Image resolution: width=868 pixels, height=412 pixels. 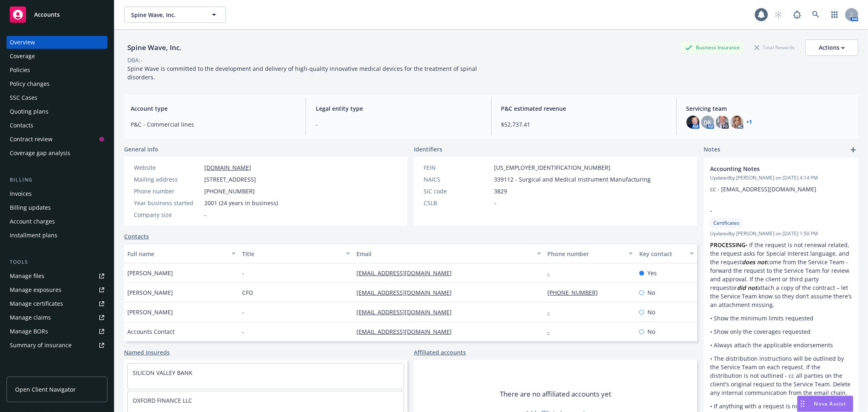 What do you see at coordinates (428, 149) in the screenshot?
I see `span: Identifiers` at bounding box center [428, 149].